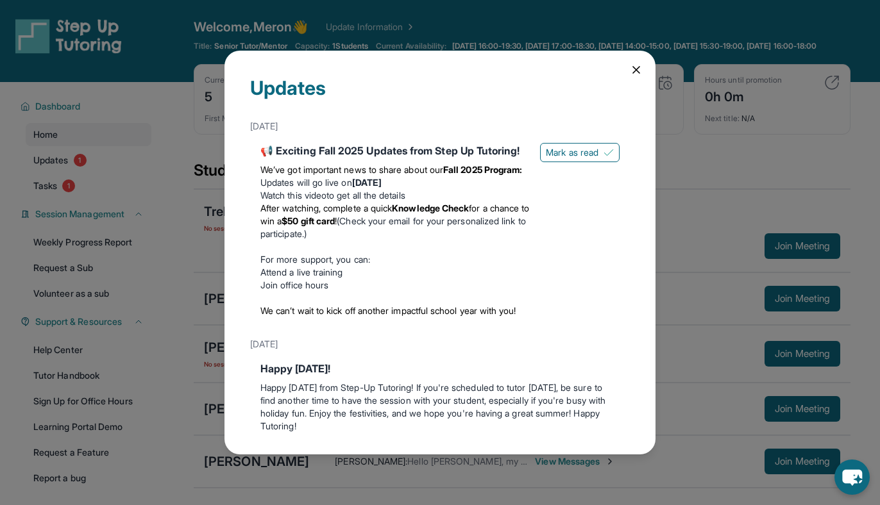 This screenshot has height=505, width=880. What do you see at coordinates (395, 260) in the screenshot?
I see `p: For more support, you can:` at bounding box center [395, 260].